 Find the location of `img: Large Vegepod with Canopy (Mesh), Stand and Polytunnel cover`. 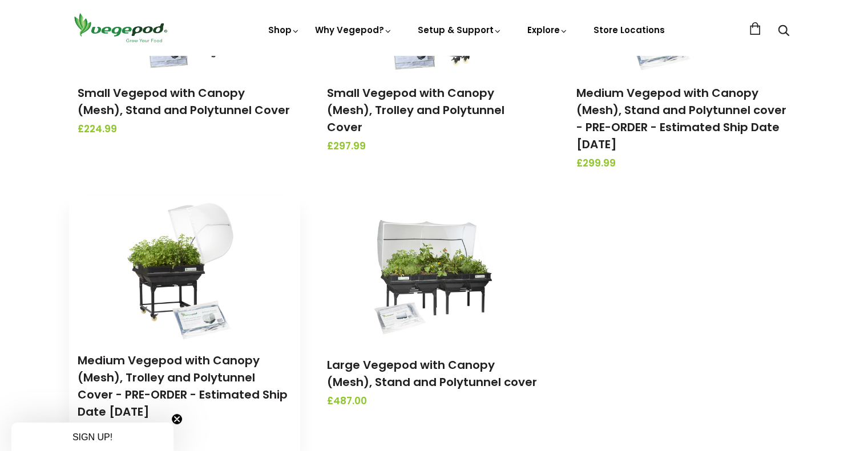

img: Large Vegepod with Canopy (Mesh), Stand and Polytunnel cover is located at coordinates (434, 273).